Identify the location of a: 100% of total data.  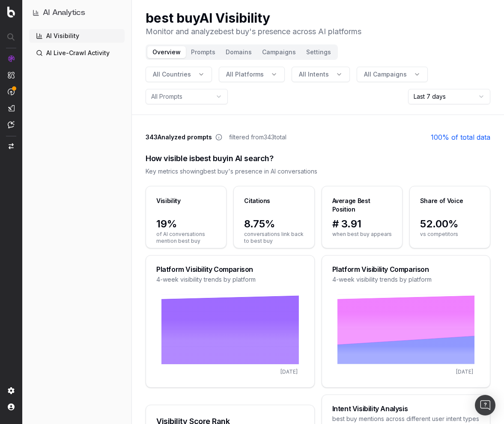
(460, 137).